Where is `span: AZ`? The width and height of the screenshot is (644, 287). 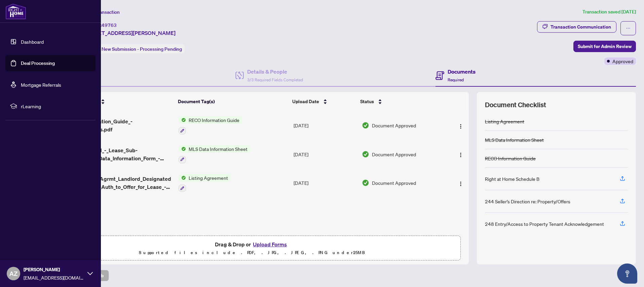 span: AZ is located at coordinates (14, 273).